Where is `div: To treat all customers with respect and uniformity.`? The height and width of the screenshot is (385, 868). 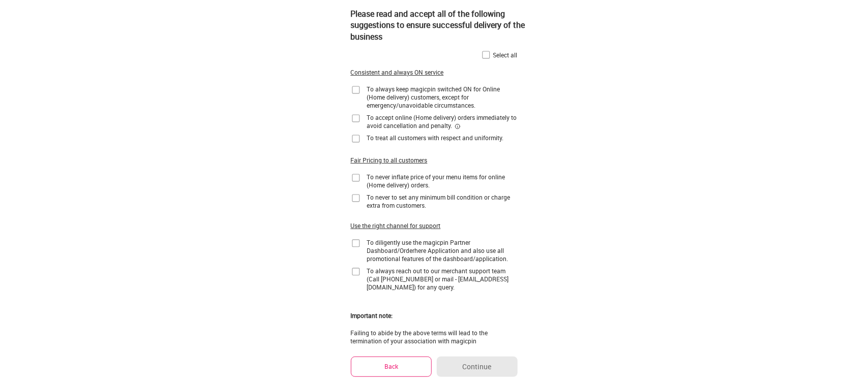 div: To treat all customers with respect and uniformity. is located at coordinates (435, 138).